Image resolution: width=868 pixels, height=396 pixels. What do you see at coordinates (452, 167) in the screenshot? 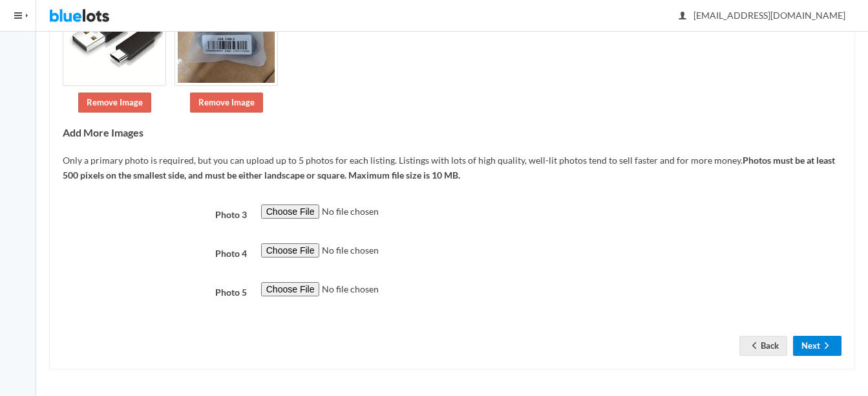
I see `p: Only a primary photo is required, but you can upload up to 5 photos for each listing. Listings wi...` at bounding box center [452, 167].